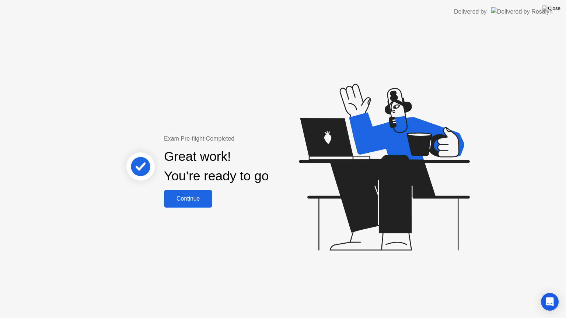 The height and width of the screenshot is (318, 566). I want to click on div: Open Intercom Messenger, so click(549, 302).